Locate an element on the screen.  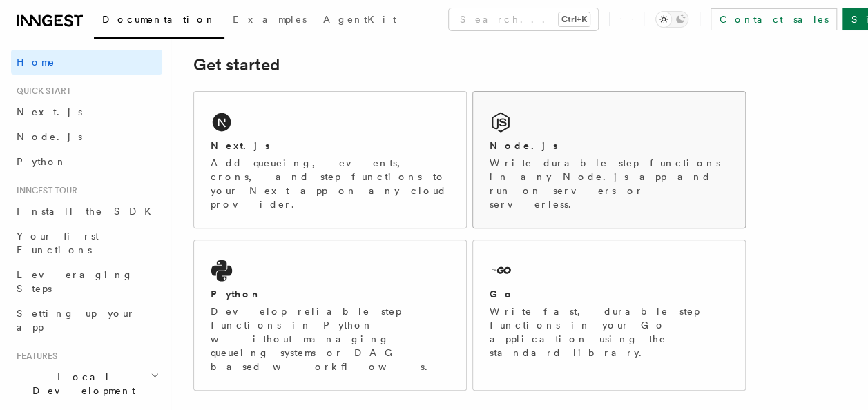
span: Leveraging Steps is located at coordinates (75, 281).